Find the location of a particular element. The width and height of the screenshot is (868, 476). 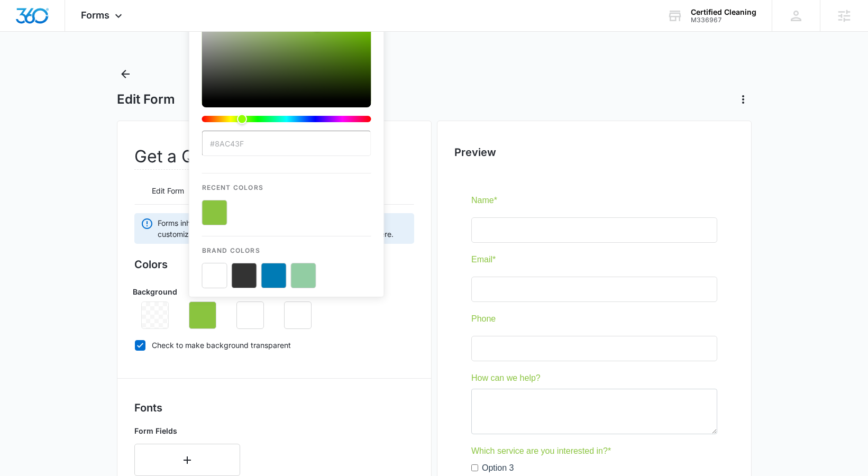

div: Color is located at coordinates (287, 52).